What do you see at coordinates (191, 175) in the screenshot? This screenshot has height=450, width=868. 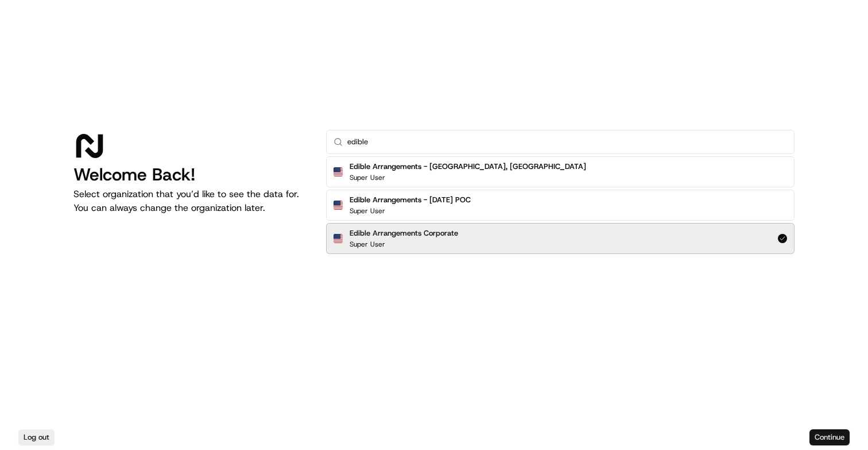 I see `h1: Welcome Back!` at bounding box center [191, 175].